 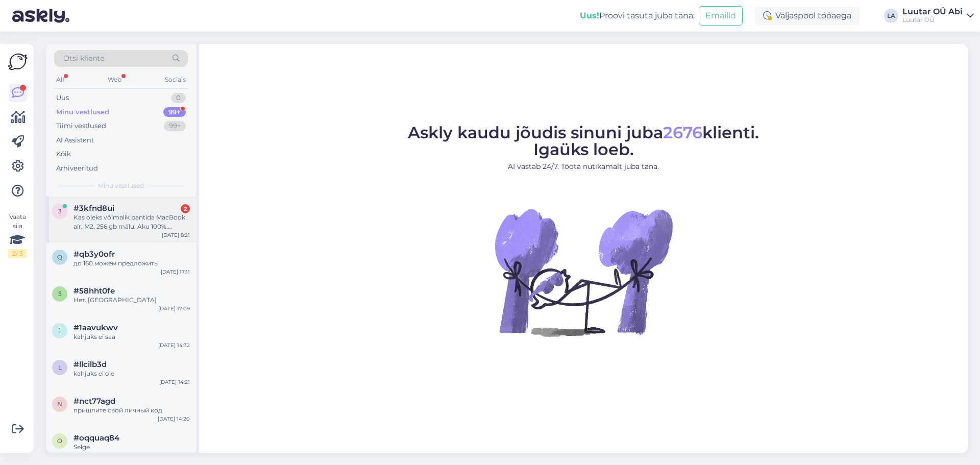 What do you see at coordinates (132, 447) in the screenshot?
I see `div: Selge` at bounding box center [132, 447].